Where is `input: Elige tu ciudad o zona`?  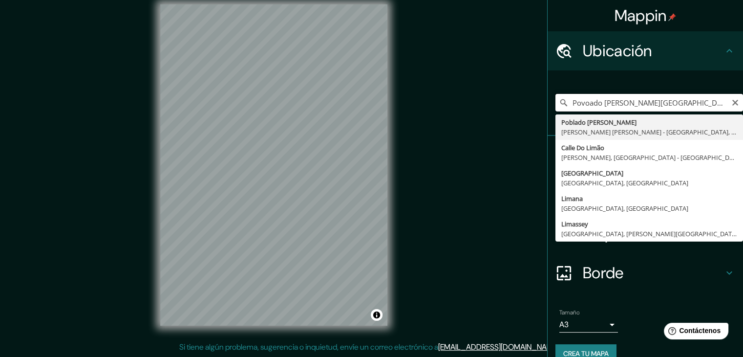 input: Elige tu ciudad o zona is located at coordinates (650, 103).